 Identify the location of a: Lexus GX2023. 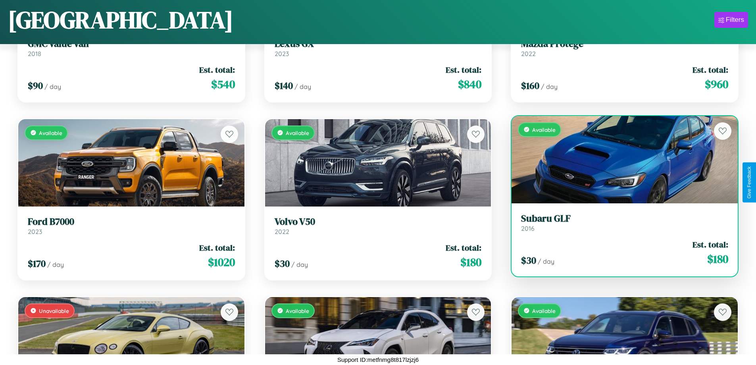
(378, 48).